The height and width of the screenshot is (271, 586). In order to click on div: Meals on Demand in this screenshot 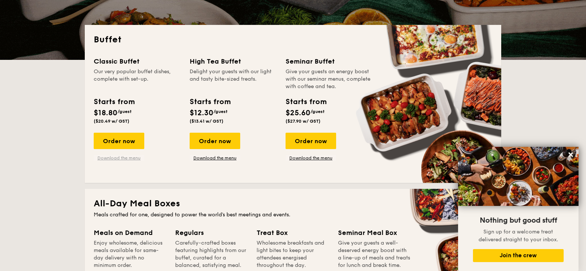, I will do `click(130, 233)`.